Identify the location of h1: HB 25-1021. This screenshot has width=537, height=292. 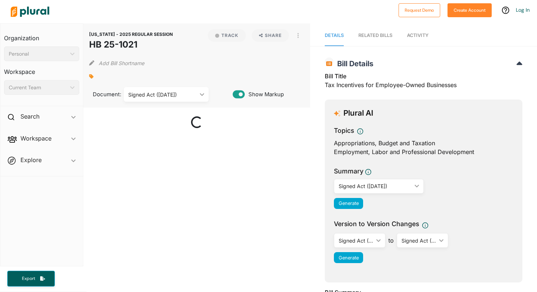
(131, 45).